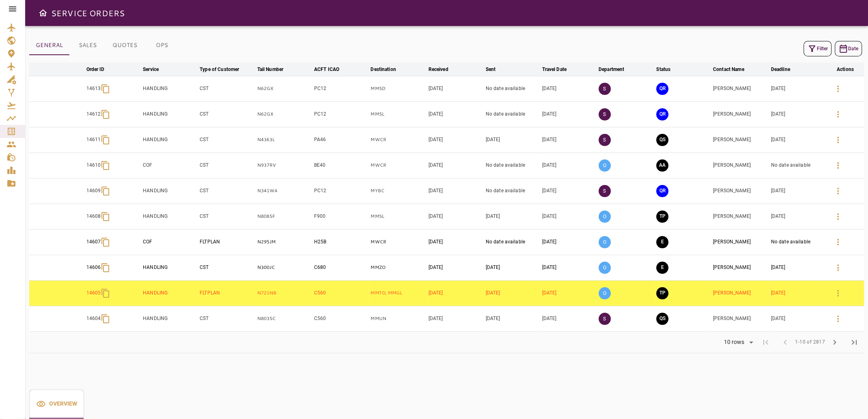 This screenshot has width=868, height=419. Describe the element at coordinates (56, 404) in the screenshot. I see `button: Overview` at that location.